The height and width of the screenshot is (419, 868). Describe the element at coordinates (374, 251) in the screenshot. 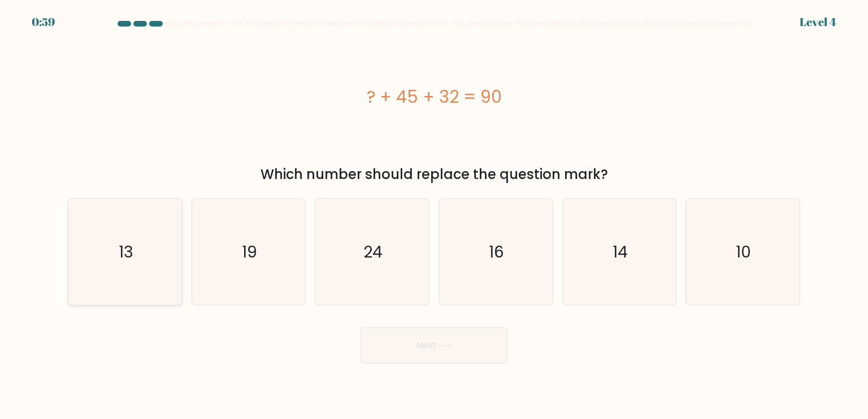

I see `text: 24` at that location.